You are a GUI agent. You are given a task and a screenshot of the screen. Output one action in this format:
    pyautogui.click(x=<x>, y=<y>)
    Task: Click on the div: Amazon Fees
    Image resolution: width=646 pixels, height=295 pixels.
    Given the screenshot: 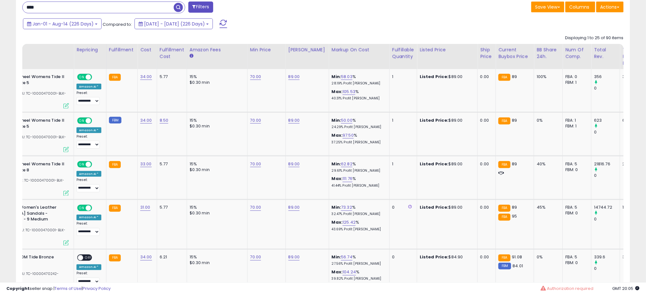 What is the action you would take?
    pyautogui.click(x=217, y=50)
    